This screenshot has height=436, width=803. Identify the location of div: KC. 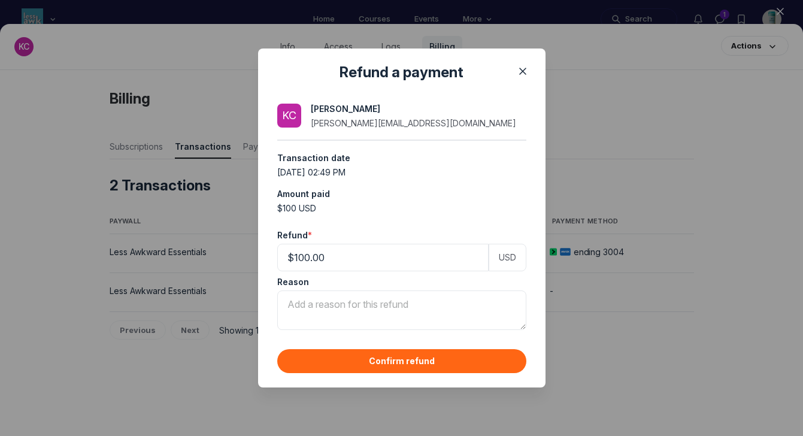
(289, 116).